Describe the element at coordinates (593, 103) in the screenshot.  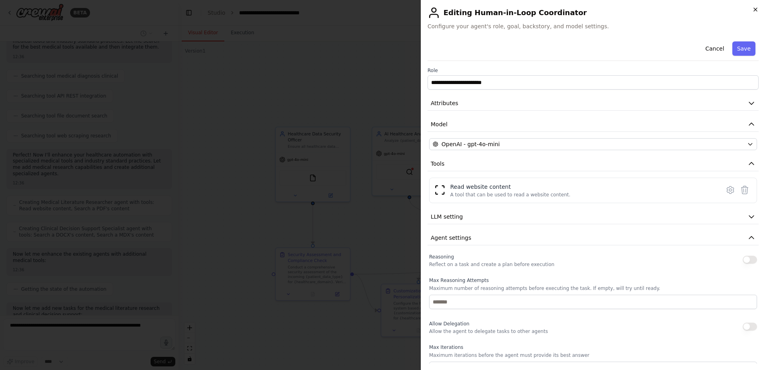
I see `button: Attributes` at that location.